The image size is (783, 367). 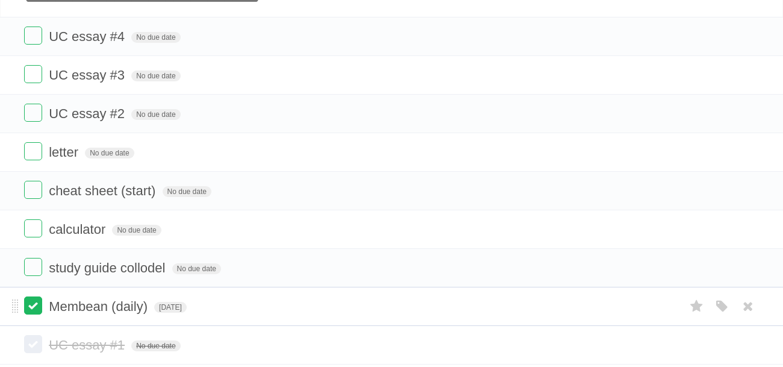 I want to click on span: letter, so click(x=65, y=152).